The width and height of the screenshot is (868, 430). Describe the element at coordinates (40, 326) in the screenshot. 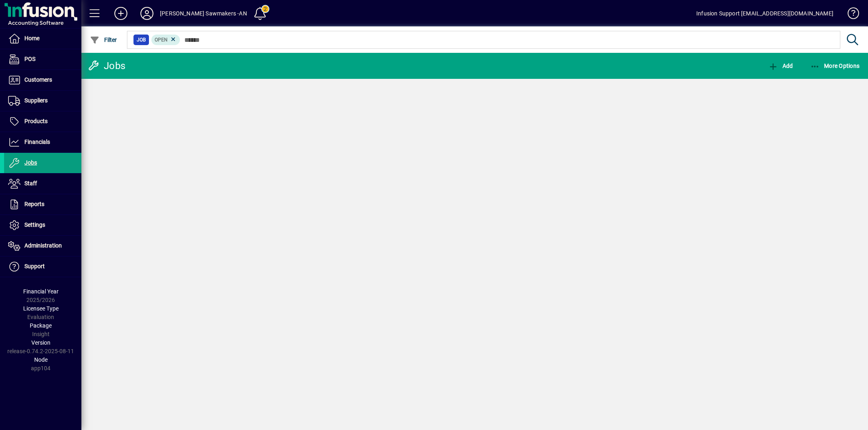

I see `span: Package` at that location.